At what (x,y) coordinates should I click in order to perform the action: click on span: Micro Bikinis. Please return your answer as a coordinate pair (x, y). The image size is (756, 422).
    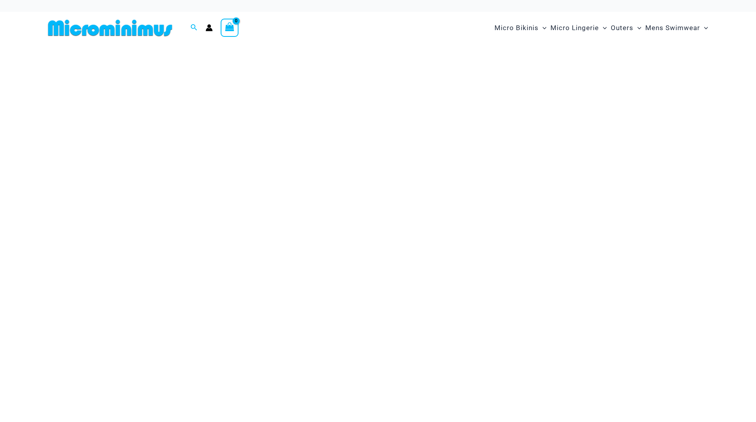
    Looking at the image, I should click on (516, 28).